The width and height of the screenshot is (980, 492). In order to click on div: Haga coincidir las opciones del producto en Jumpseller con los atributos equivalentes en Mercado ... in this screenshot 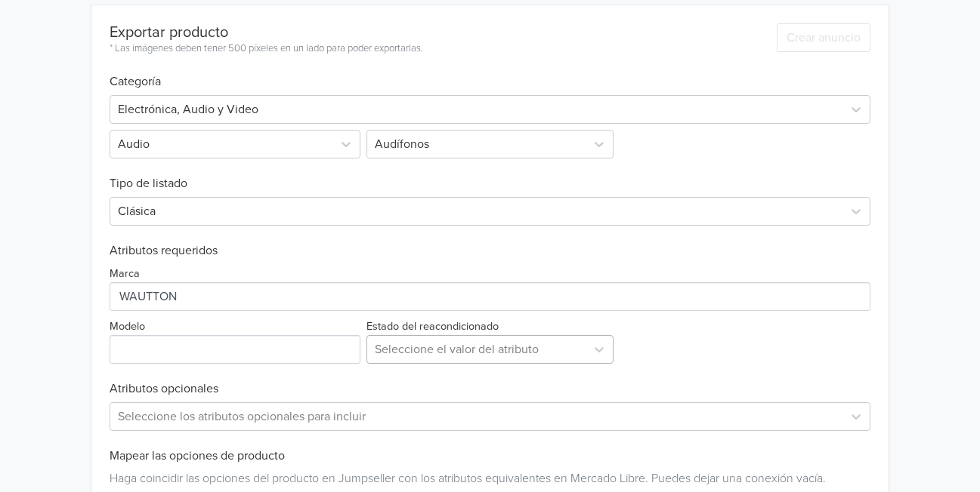, I will do `click(490, 476)`.